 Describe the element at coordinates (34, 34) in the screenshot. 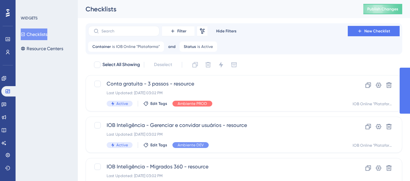

I see `button: Checklists` at that location.